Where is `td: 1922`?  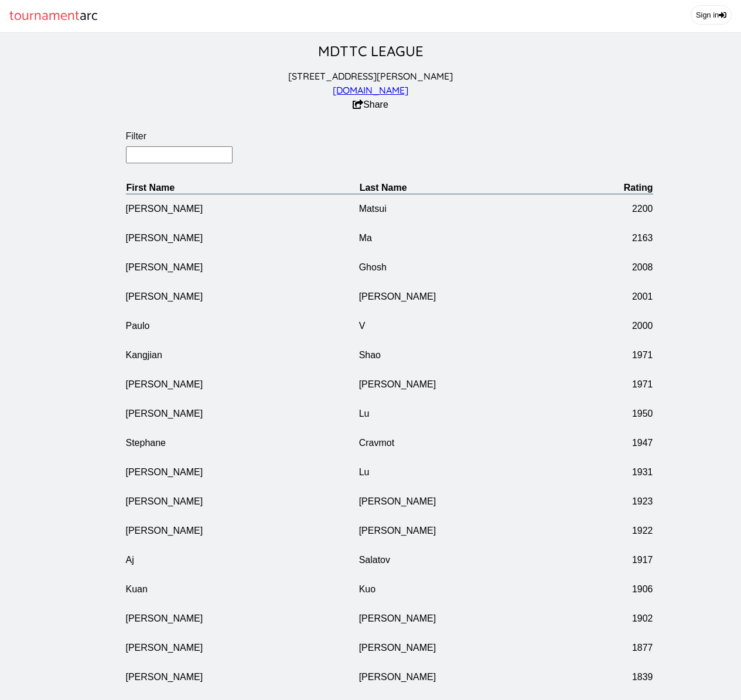
td: 1922 is located at coordinates (622, 531).